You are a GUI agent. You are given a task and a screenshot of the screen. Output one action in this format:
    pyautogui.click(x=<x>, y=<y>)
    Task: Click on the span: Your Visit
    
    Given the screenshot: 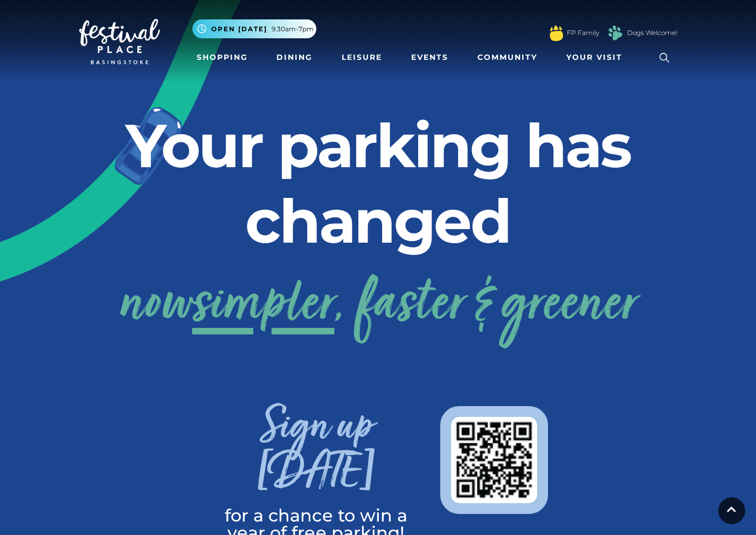 What is the action you would take?
    pyautogui.click(x=594, y=57)
    